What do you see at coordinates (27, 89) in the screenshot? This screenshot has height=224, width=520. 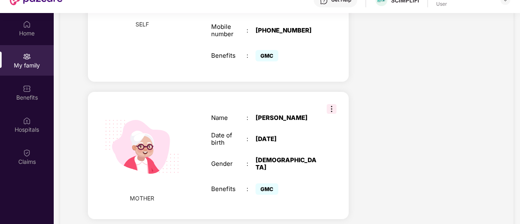 I see `img: svg+xml;base64,PHN2ZyBpZD0iQmVuZWZpdHMiIHhtbG5zPSJodHRwOi8vd3d3LnczLm9yZy8yMDAwL3N2ZyIgd2lkdGg9Ij...` at bounding box center [27, 89].